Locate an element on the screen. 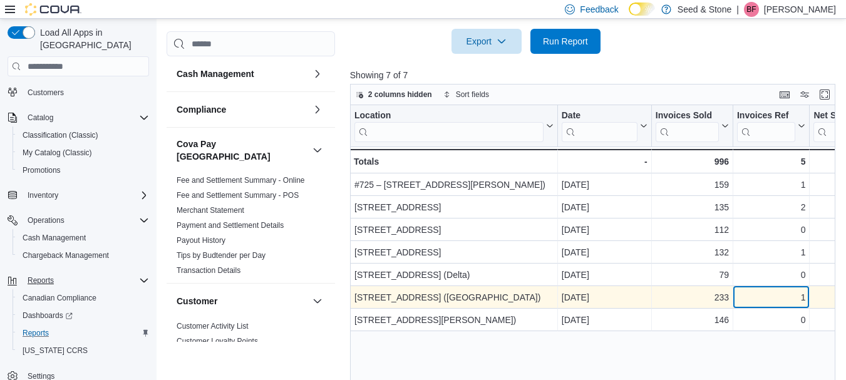 Image resolution: width=846 pixels, height=380 pixels. span: Payout History is located at coordinates (201, 240).